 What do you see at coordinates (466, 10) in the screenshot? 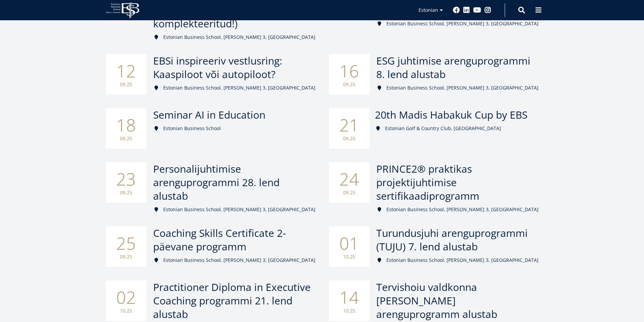
I see `a: Linkedin` at bounding box center [466, 10].